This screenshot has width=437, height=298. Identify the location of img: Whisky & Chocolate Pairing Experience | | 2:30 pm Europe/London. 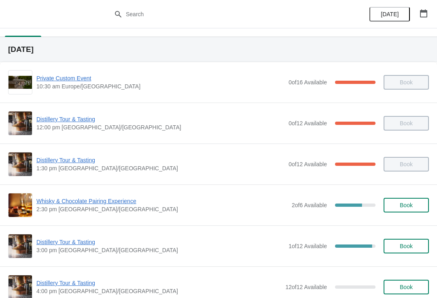
(20, 205).